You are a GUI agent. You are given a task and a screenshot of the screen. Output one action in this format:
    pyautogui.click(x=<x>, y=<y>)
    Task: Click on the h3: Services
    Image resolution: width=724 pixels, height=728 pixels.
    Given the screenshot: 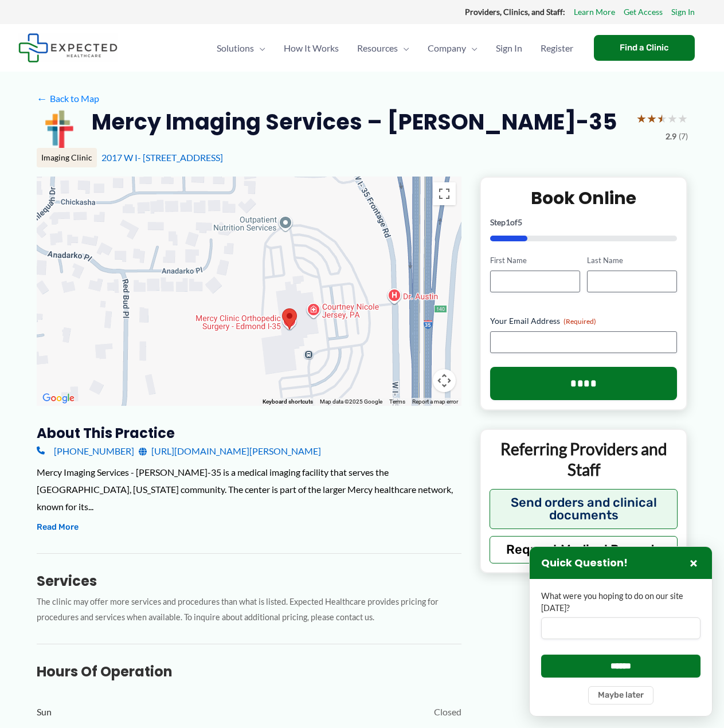 What is the action you would take?
    pyautogui.click(x=249, y=581)
    